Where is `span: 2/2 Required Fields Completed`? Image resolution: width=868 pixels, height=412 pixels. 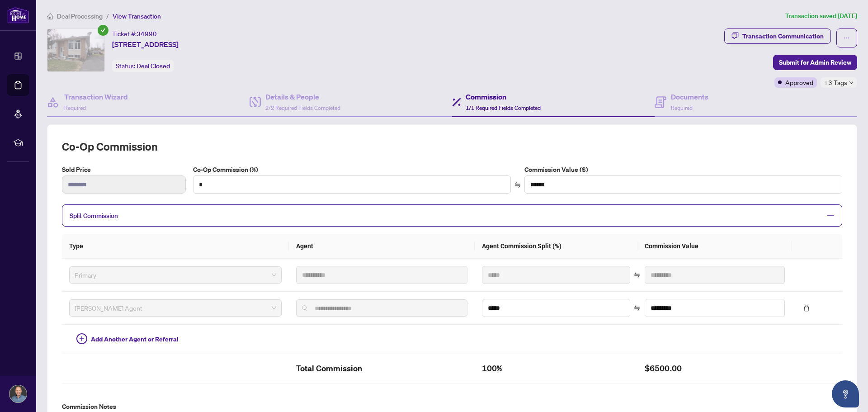
span: 2/2 Required Fields Completed is located at coordinates (303, 107).